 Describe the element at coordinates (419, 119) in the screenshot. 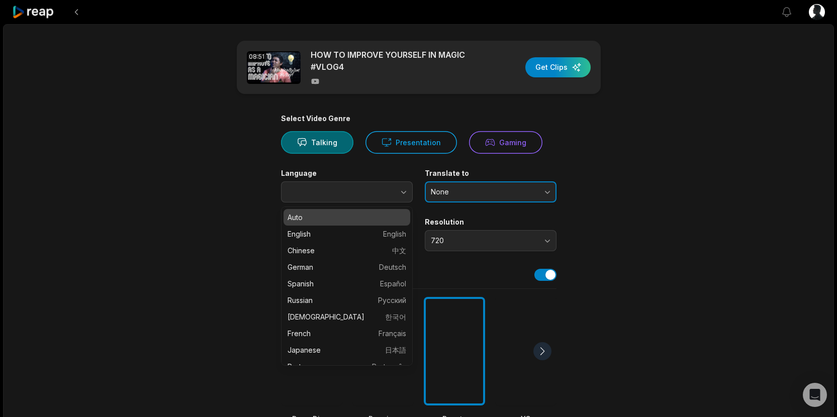

I see `div: Select Video Genre` at that location.